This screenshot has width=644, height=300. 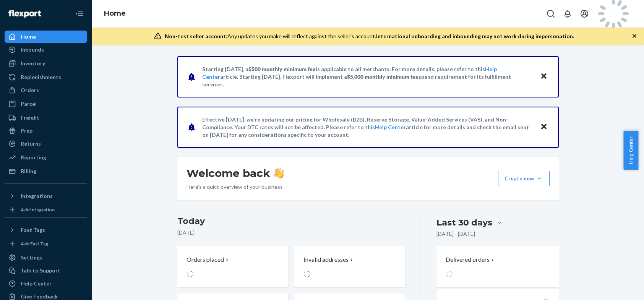 What do you see at coordinates (235, 173) in the screenshot?
I see `h1: Welcome back` at bounding box center [235, 173].